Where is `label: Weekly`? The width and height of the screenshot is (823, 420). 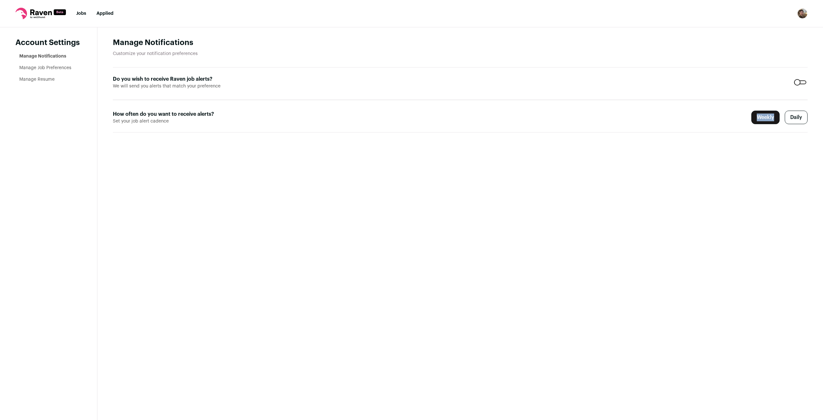 label: Weekly is located at coordinates (766, 117).